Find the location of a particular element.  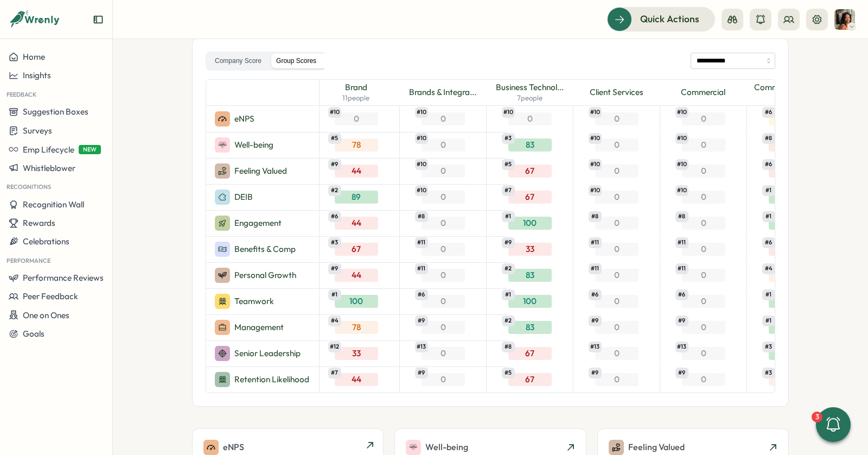

span: # 4 is located at coordinates (768, 269).